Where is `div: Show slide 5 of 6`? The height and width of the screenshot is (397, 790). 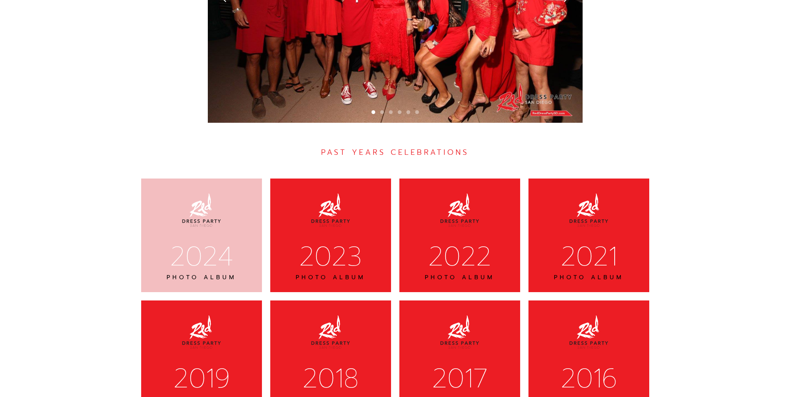 div: Show slide 5 of 6 is located at coordinates (408, 112).